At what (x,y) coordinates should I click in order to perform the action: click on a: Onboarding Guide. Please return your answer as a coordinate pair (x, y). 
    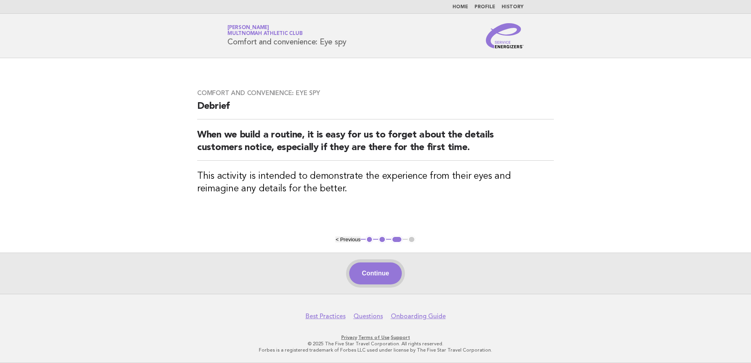
    Looking at the image, I should click on (419, 316).